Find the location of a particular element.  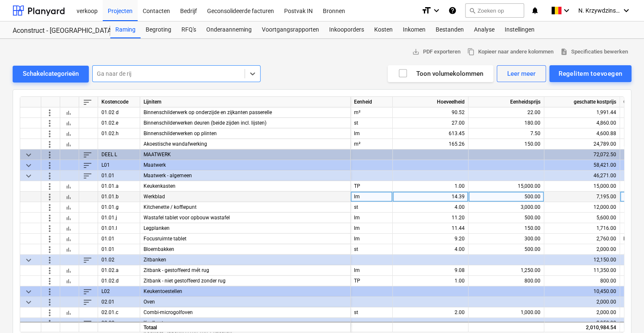

div: 1,991.44 is located at coordinates (581, 113).